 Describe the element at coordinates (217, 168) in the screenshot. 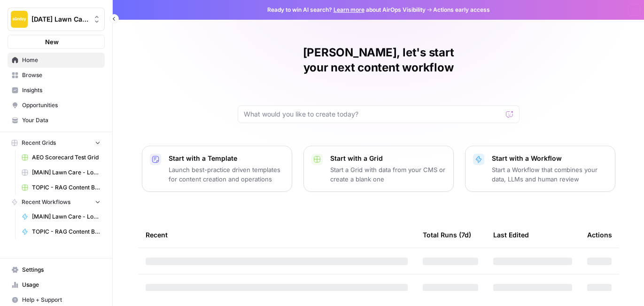

I see `button: Start with a TemplateLaunch best-practice driven templates for content creation and operations` at that location.